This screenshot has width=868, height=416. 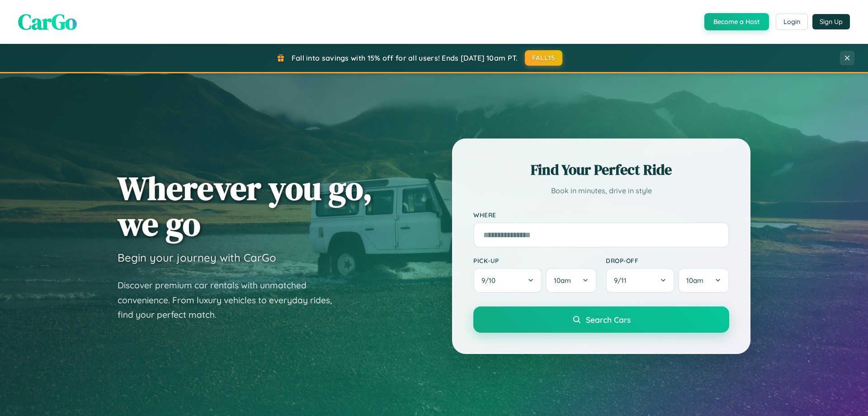 What do you see at coordinates (667, 260) in the screenshot?
I see `label: Drop-off` at bounding box center [667, 260].